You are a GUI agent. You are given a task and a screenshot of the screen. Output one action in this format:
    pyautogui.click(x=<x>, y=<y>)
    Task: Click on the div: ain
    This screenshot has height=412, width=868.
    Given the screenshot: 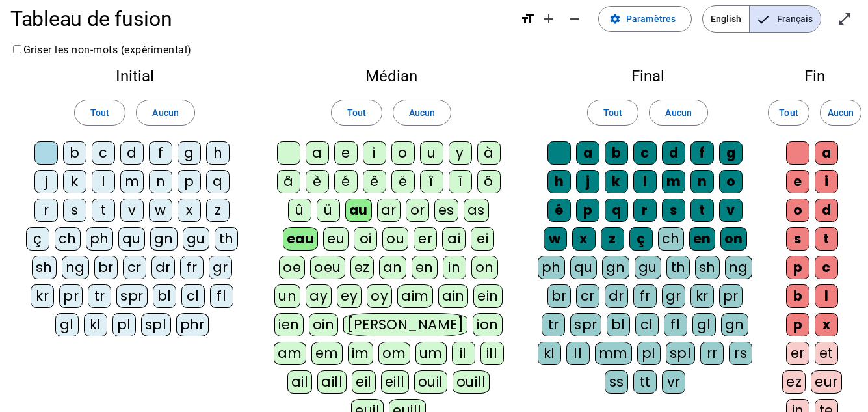 What is the action you would take?
    pyautogui.click(x=453, y=296)
    